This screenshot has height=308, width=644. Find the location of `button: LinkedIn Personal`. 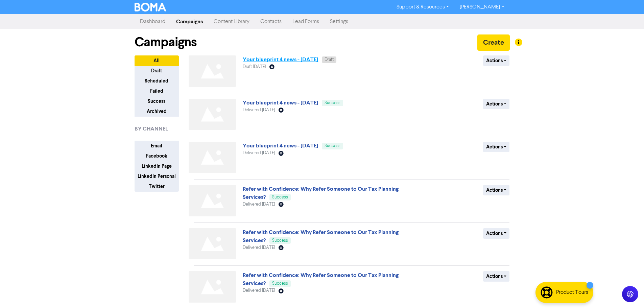

button: LinkedIn Personal is located at coordinates (156, 176).